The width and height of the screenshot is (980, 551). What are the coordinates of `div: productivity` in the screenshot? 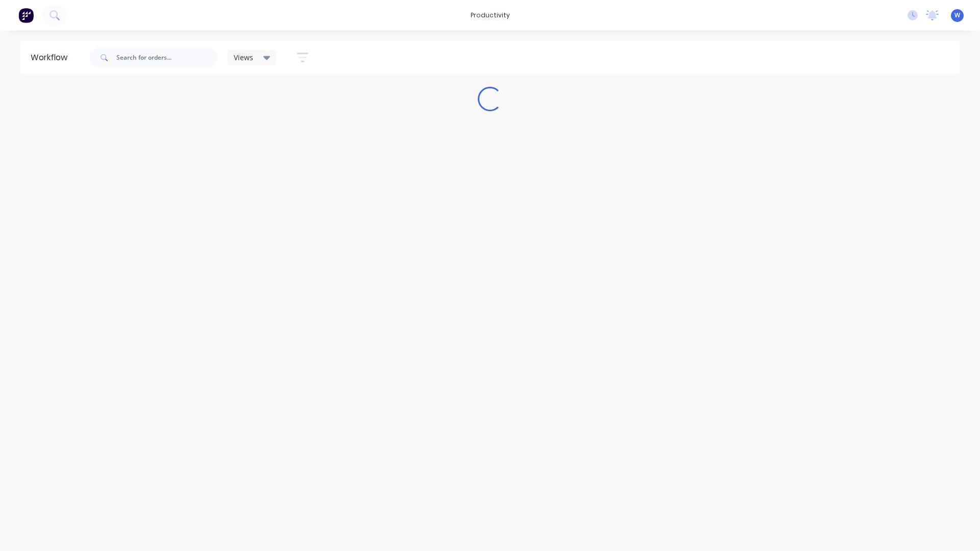 It's located at (490, 15).